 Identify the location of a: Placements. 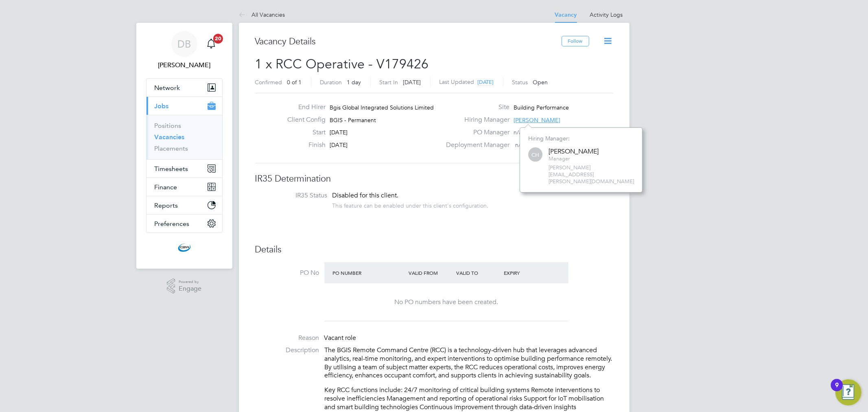
(171, 148).